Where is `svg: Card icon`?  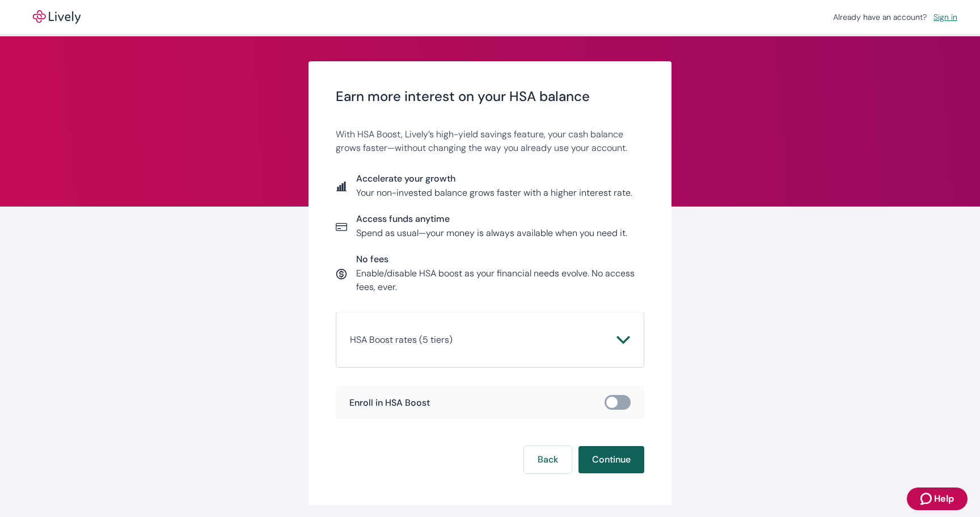 svg: Card icon is located at coordinates (341, 227).